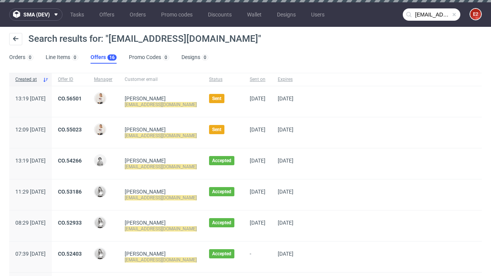 This screenshot has width=491, height=276. I want to click on a: CO.56501, so click(70, 99).